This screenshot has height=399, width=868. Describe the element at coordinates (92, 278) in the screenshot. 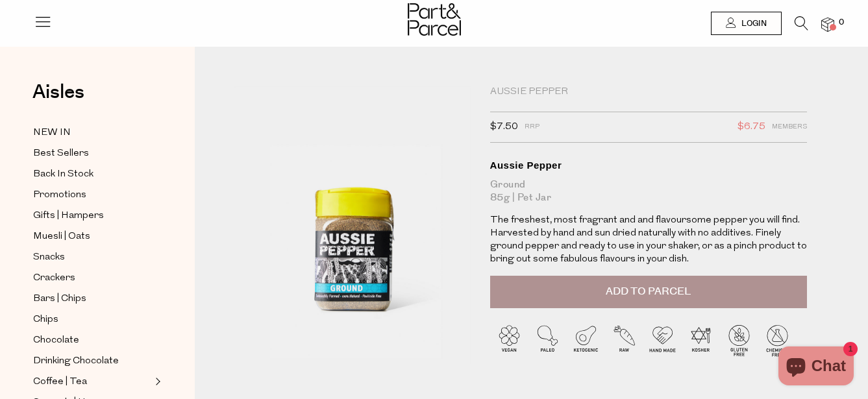

I see `a: Crackers` at that location.